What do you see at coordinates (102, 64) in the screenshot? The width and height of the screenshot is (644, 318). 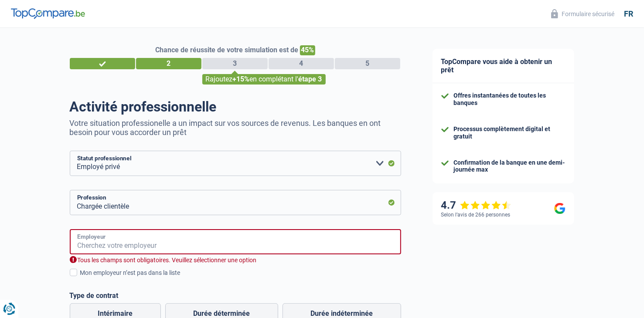 I see `div: 1` at bounding box center [102, 64].